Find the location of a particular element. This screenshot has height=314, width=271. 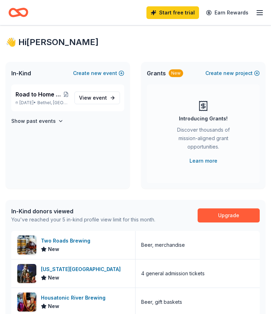

a: Home is located at coordinates (18, 12).